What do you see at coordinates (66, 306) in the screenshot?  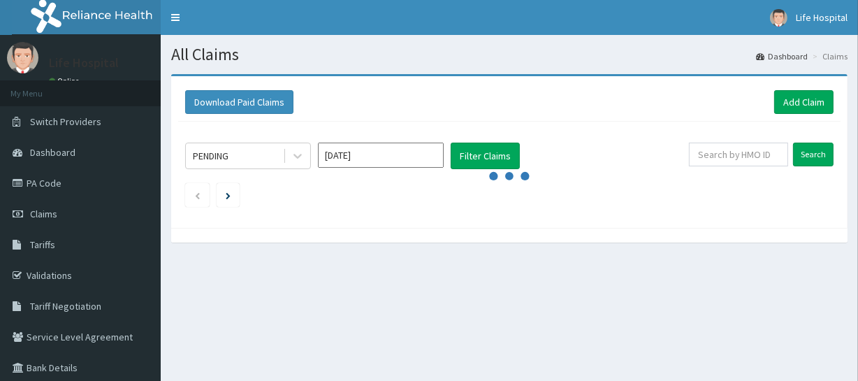 I see `span: Tariff Negotiation` at bounding box center [66, 306].